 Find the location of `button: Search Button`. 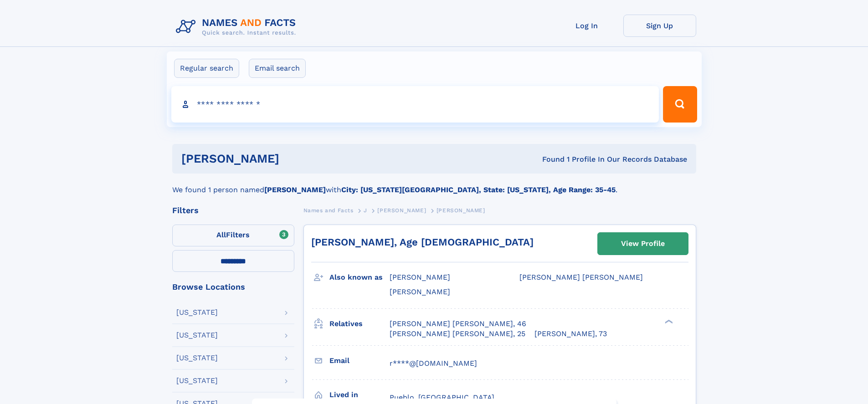

button: Search Button is located at coordinates (679, 104).